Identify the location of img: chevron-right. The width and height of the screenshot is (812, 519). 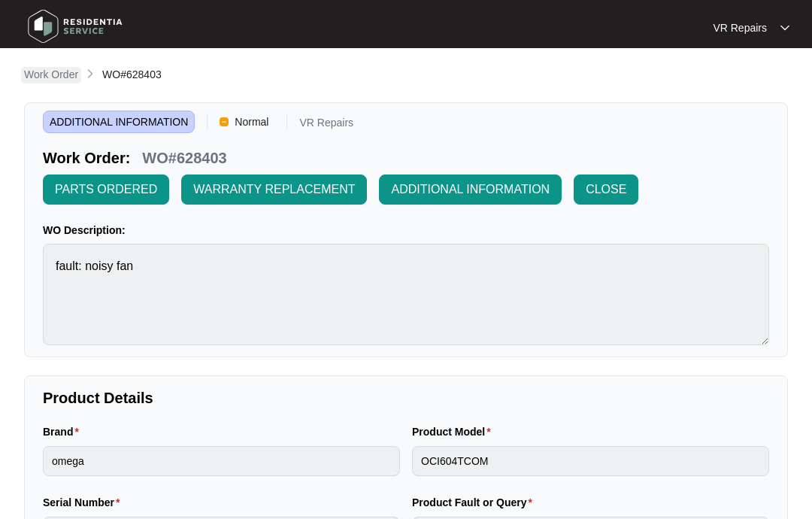
(90, 74).